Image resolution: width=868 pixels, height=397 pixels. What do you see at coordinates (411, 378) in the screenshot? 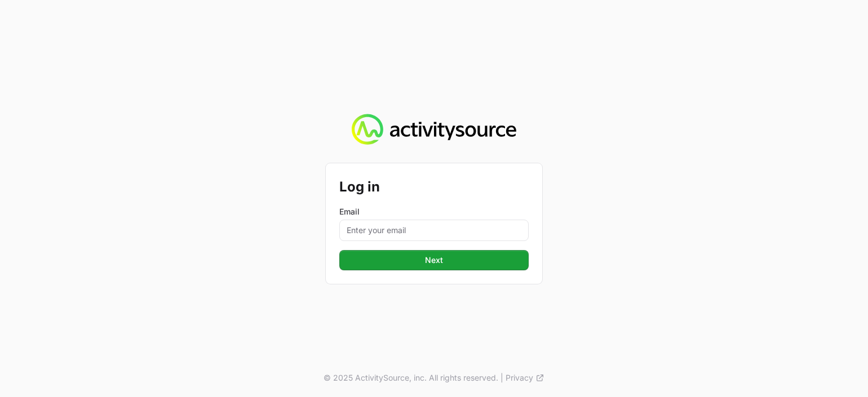
I see `p: © 2025 ActivitySource, inc. All rights reserved.` at bounding box center [411, 378].